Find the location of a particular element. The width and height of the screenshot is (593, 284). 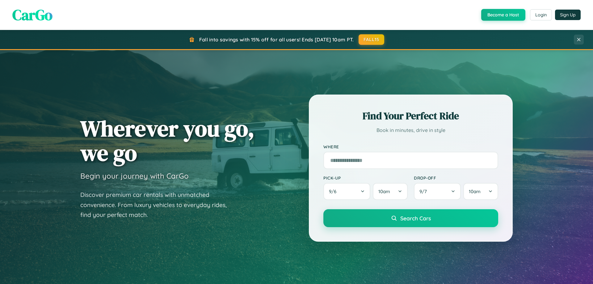

p: Book in minutes, drive in style is located at coordinates (411, 130).